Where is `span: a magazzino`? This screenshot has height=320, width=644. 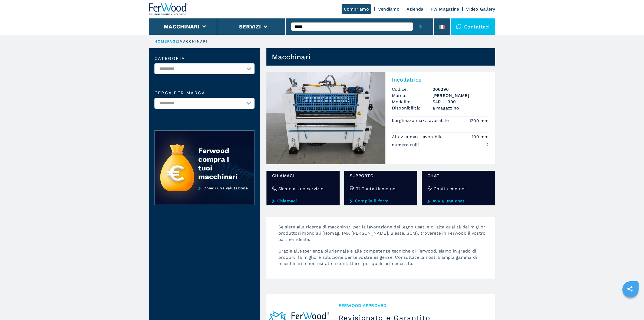
span: a magazzino is located at coordinates (461, 108).